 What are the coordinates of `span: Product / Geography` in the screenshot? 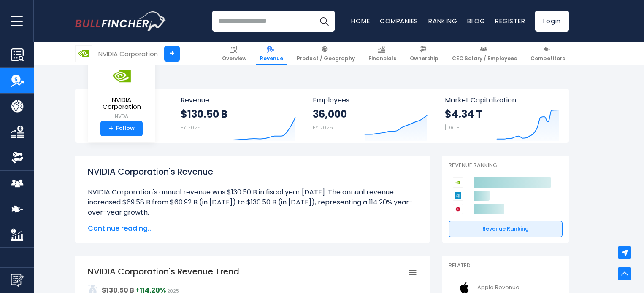 It's located at (326, 59).